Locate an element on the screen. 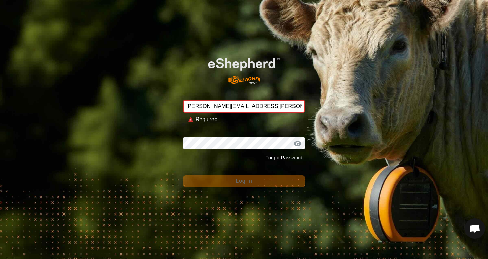  input: Email Address is located at coordinates (244, 106).